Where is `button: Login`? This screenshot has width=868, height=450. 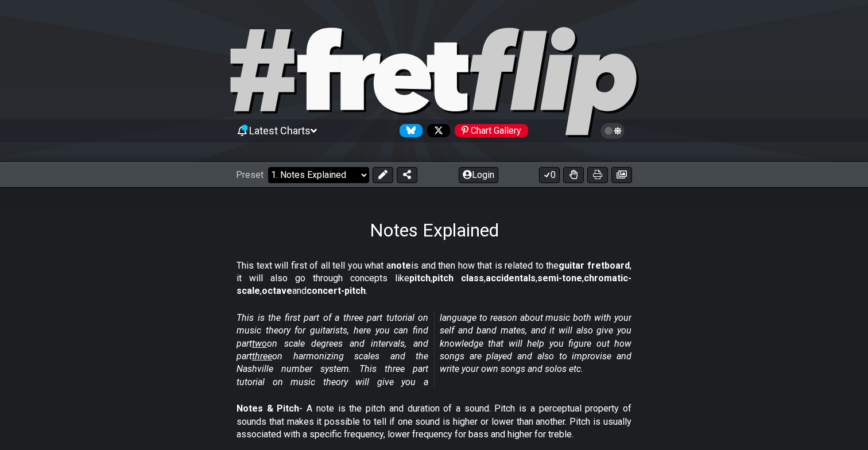
button: Login is located at coordinates (478, 175).